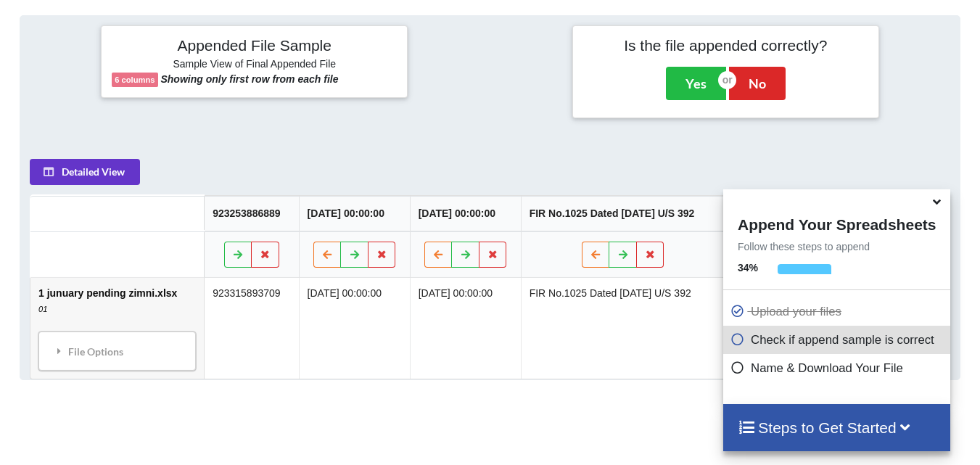 Image resolution: width=980 pixels, height=465 pixels. What do you see at coordinates (836, 247) in the screenshot?
I see `p: Follow these steps to append` at bounding box center [836, 247].